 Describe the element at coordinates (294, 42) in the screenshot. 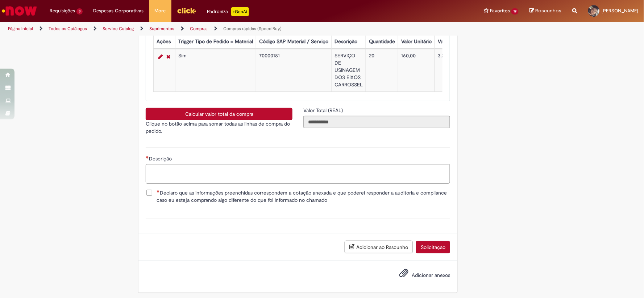

I see `th: Código SAP Material / Serviço` at that location.